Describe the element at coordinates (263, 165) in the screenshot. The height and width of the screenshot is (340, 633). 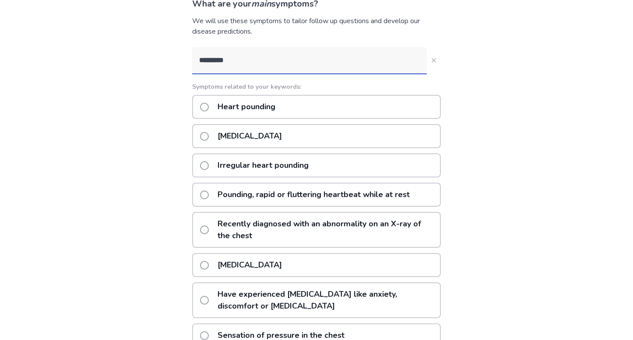
I see `p: Irregular heart pounding` at that location.